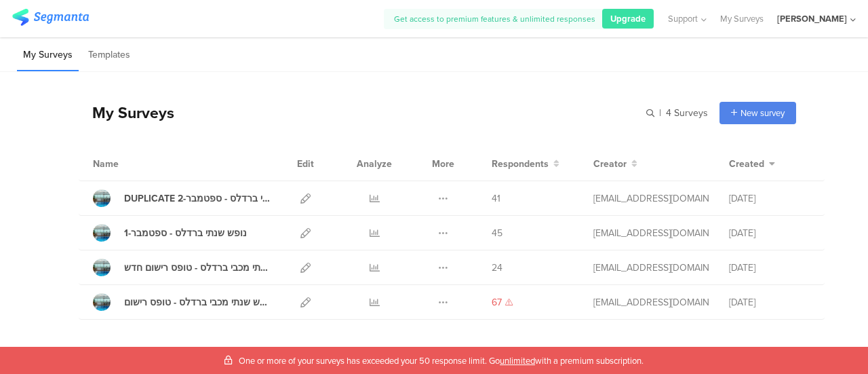  Describe the element at coordinates (441, 360) in the screenshot. I see `span: One or more of your surveys has exceeded your 50 response limit. Go with a premium subscription.` at that location.